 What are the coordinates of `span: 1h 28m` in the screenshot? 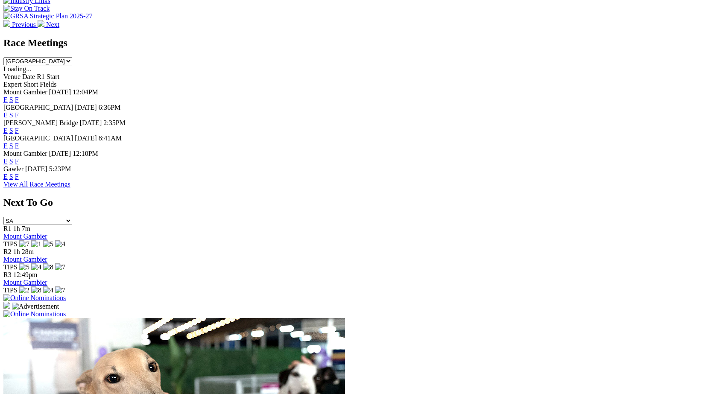 It's located at (23, 251).